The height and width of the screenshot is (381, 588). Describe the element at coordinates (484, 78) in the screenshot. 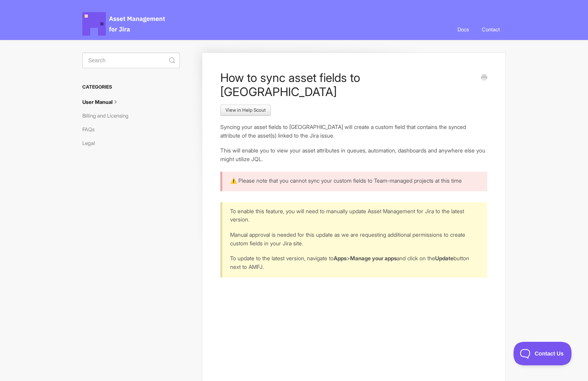

I see `a: Print this Article` at that location.